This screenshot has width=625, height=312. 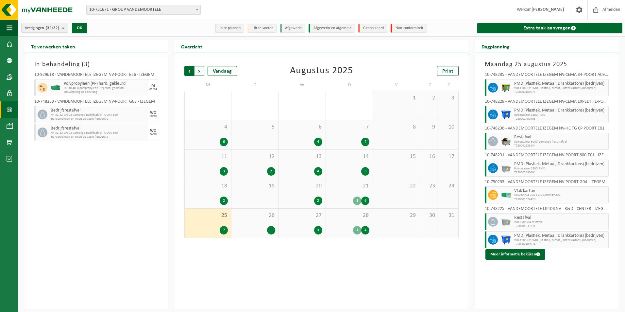 What do you see at coordinates (560, 222) in the screenshot?
I see `span: WB-2500-GA restafval` at bounding box center [560, 222].